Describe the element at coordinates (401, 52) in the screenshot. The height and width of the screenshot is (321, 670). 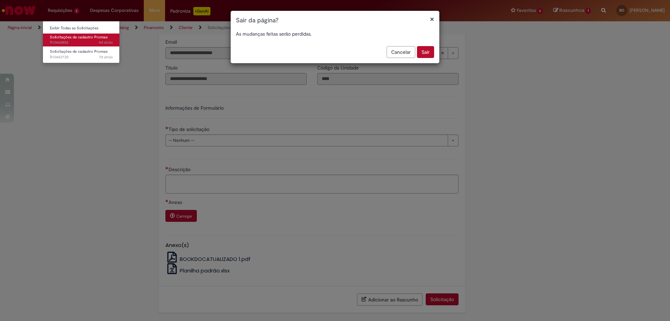
I see `button: Cancelar` at that location.